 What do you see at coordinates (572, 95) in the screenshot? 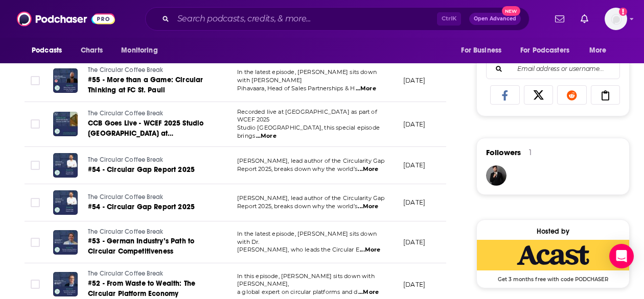
I see `a: Share on Reddit` at bounding box center [572, 95].